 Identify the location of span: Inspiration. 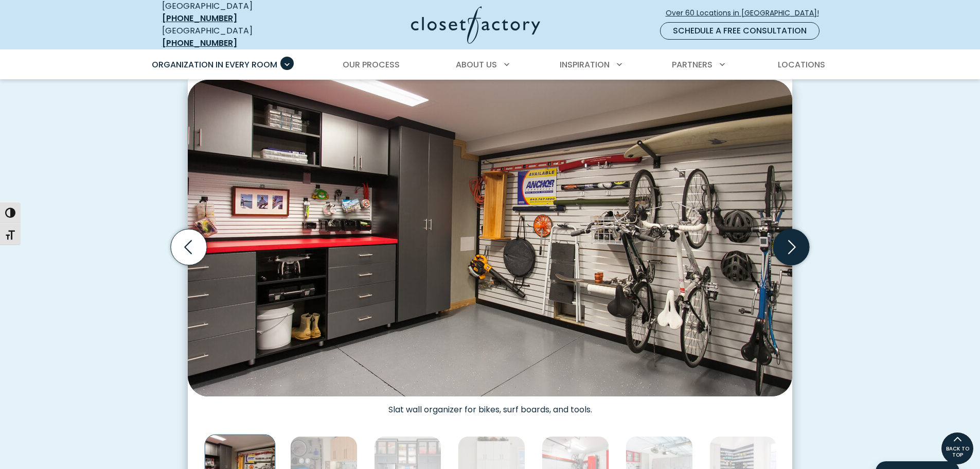
(585, 65).